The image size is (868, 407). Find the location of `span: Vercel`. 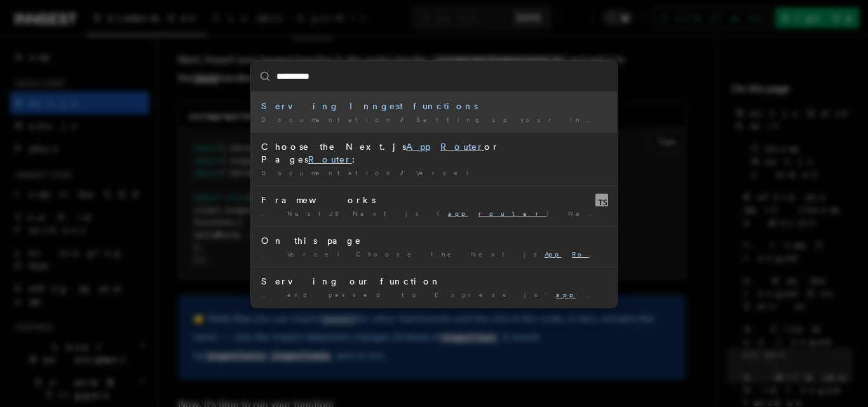

span: Vercel is located at coordinates (445, 173).